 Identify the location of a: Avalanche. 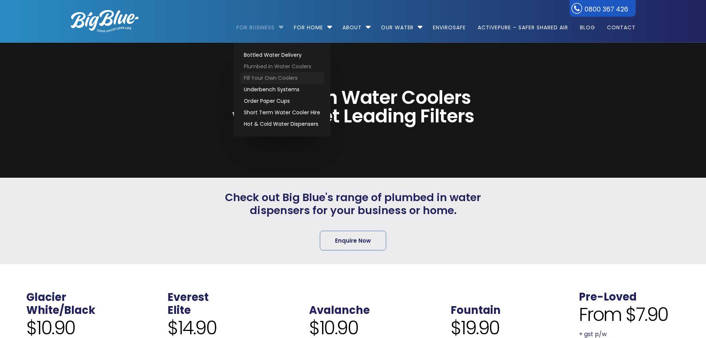
(340, 310).